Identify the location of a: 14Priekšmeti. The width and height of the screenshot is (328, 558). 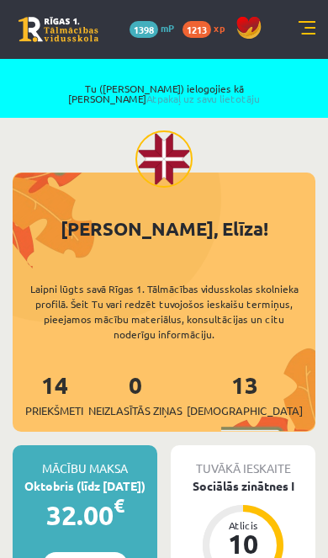
(54, 394).